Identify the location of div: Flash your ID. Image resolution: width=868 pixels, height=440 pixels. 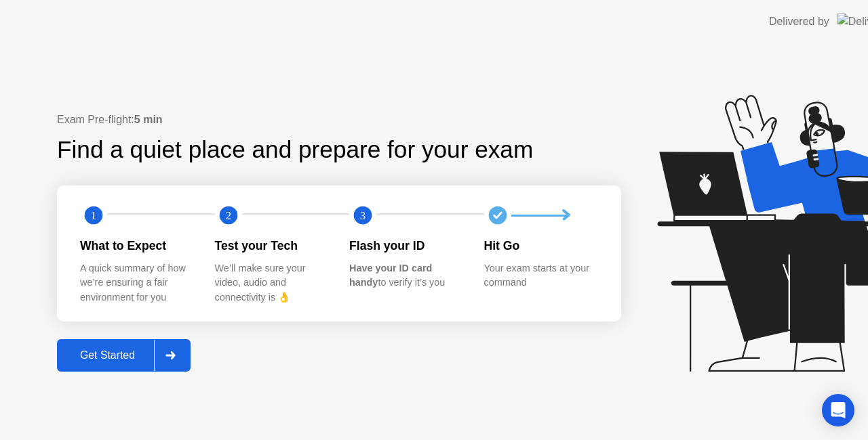
(406, 246).